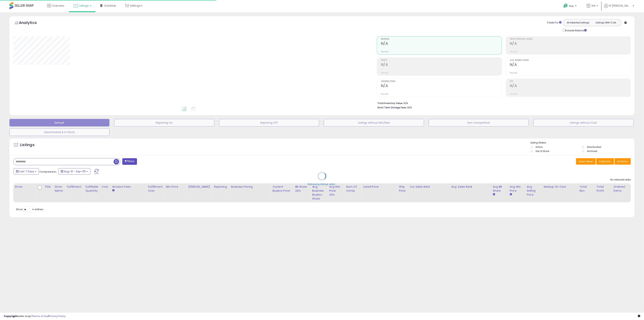  What do you see at coordinates (584, 123) in the screenshot?
I see `button: Listings without Cost` at bounding box center [584, 123].